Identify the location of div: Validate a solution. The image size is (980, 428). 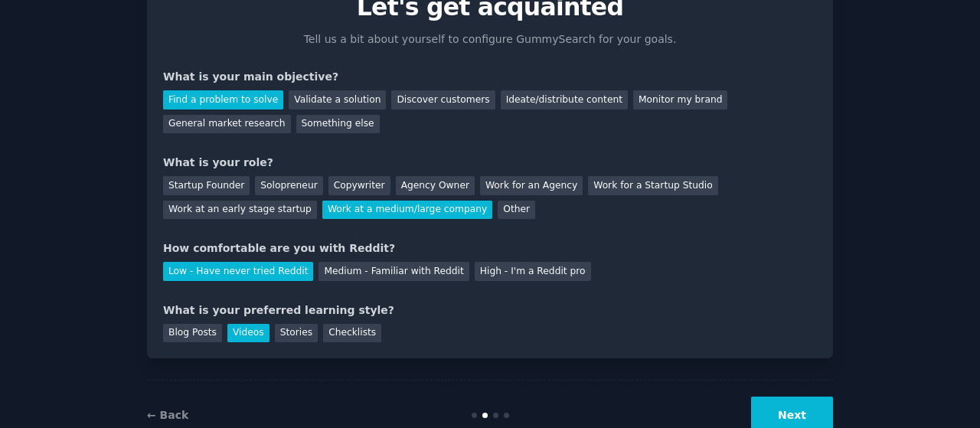
(337, 99).